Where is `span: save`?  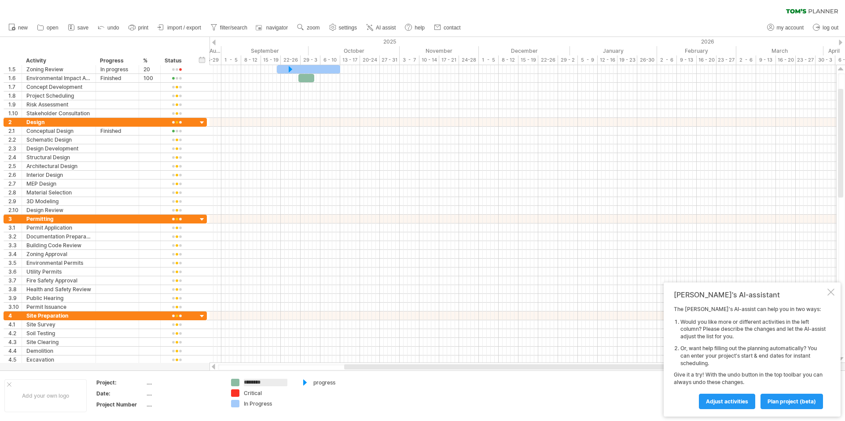
span: save is located at coordinates (83, 28).